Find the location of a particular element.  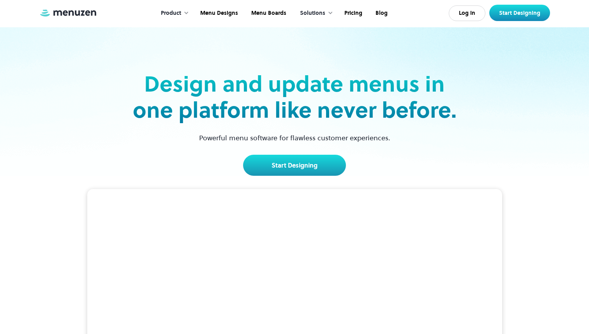

p: Powerful menu software for flawless customer experiences. is located at coordinates (295, 138).